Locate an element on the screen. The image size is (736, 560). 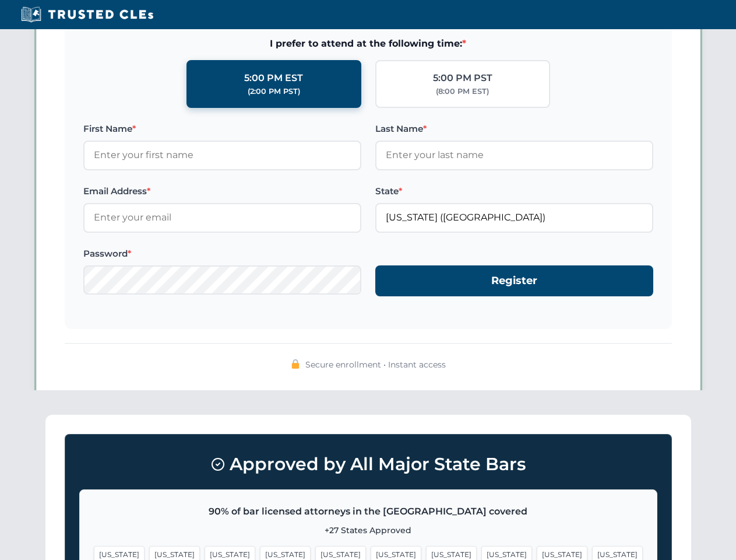
input: Enter your last name is located at coordinates (514, 155).